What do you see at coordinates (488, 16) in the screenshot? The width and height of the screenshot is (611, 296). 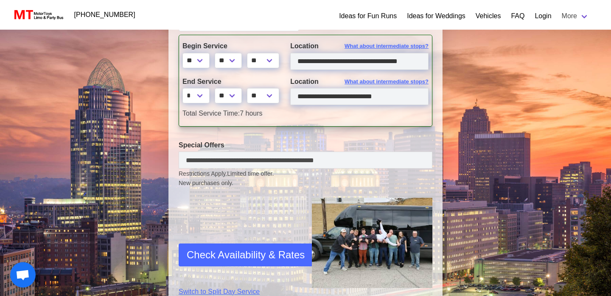 I see `a: Vehicles` at bounding box center [488, 16].